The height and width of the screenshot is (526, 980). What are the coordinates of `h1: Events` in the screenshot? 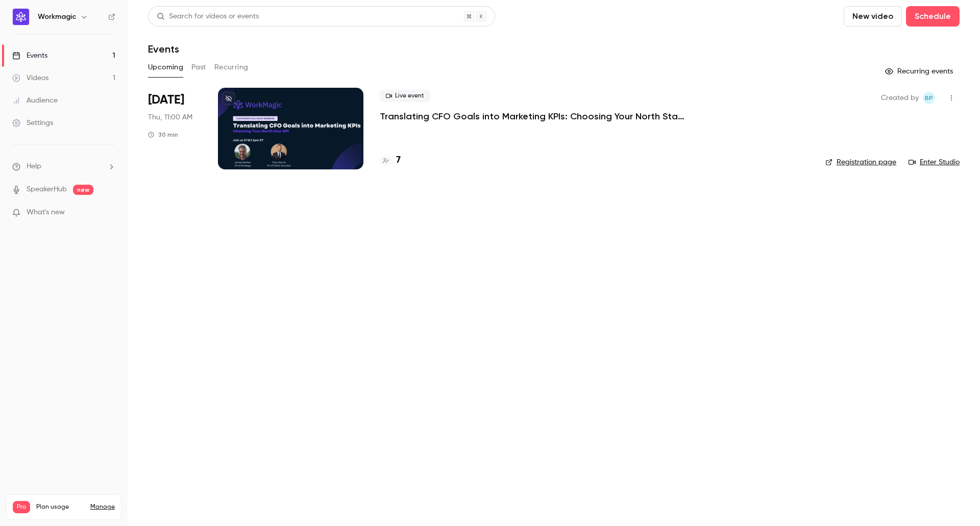 It's located at (163, 49).